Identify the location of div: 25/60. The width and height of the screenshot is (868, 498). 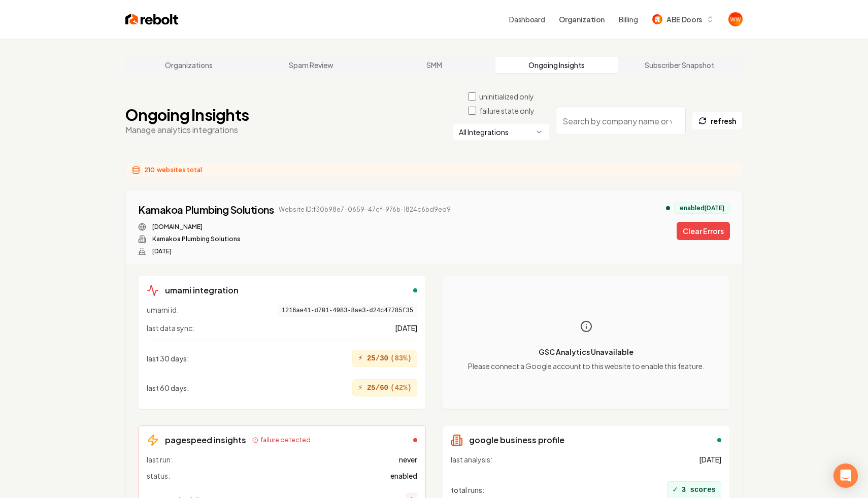
(385, 388).